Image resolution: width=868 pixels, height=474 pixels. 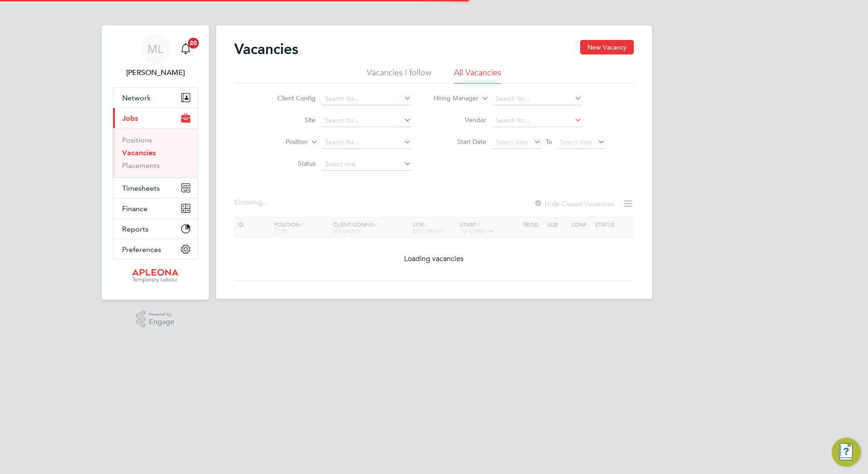 What do you see at coordinates (130, 118) in the screenshot?
I see `span: Jobs` at bounding box center [130, 118].